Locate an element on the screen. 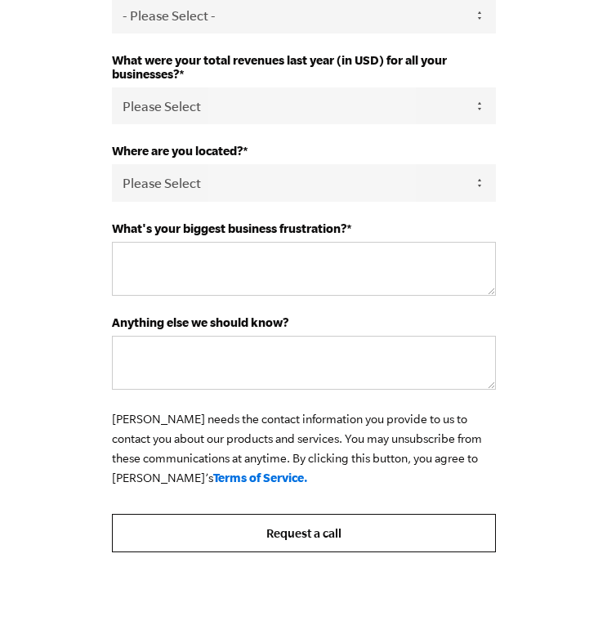  strong: What's your biggest business frustration? is located at coordinates (229, 228).